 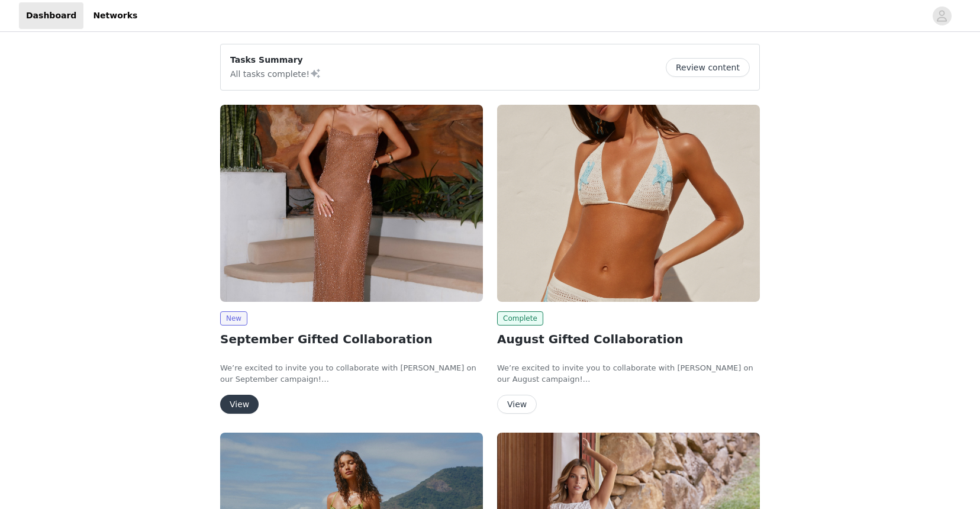 I want to click on p: All tasks complete!, so click(x=275, y=73).